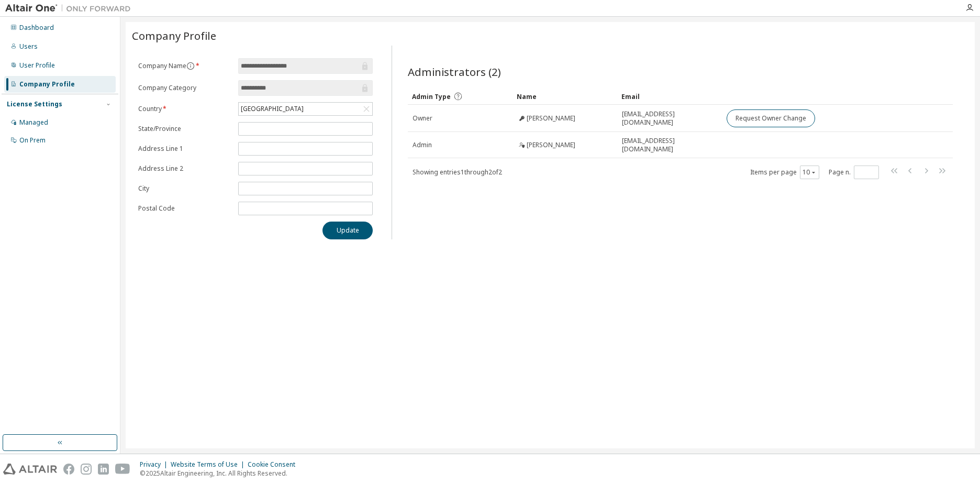 This screenshot has height=484, width=980. Describe the element at coordinates (185, 169) in the screenshot. I see `label: Address Line 2` at that location.